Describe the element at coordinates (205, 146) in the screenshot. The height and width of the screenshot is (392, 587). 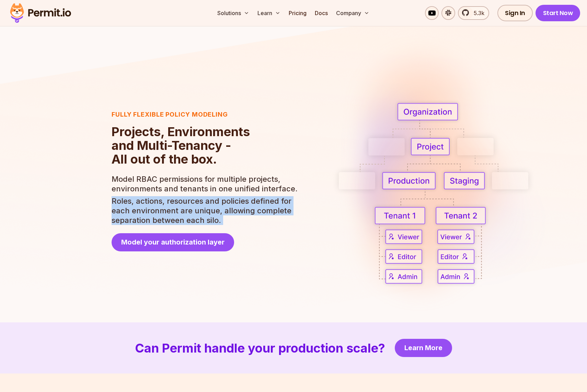
I see `h2: Projects, Environments and Multi-Tenancy - All out of the box.` at that location.